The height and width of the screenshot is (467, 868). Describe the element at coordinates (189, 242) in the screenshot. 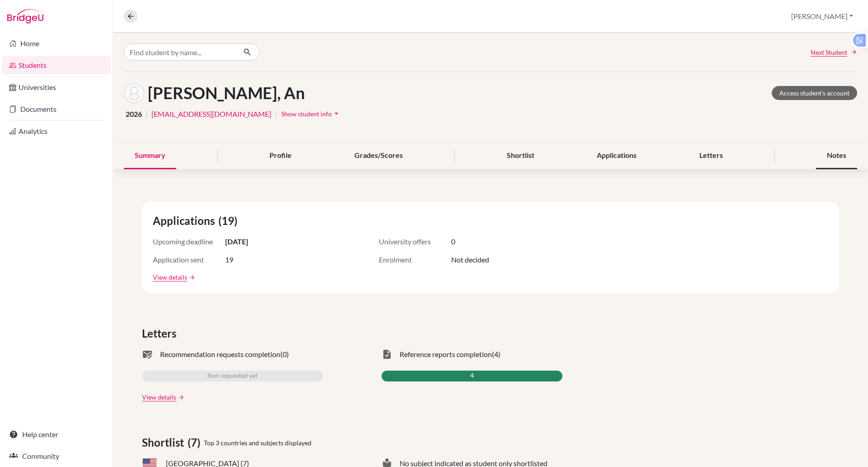

I see `span: Upcoming deadline` at that location.